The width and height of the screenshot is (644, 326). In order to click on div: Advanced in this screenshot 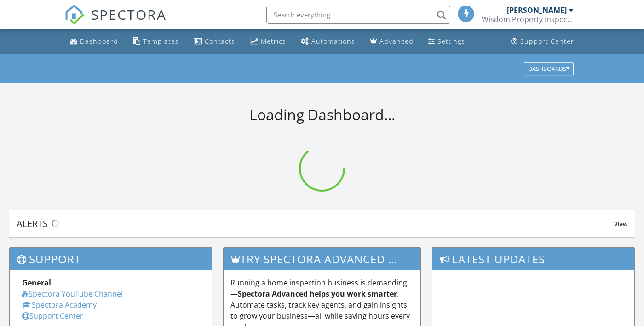, I will do `click(397, 41)`.